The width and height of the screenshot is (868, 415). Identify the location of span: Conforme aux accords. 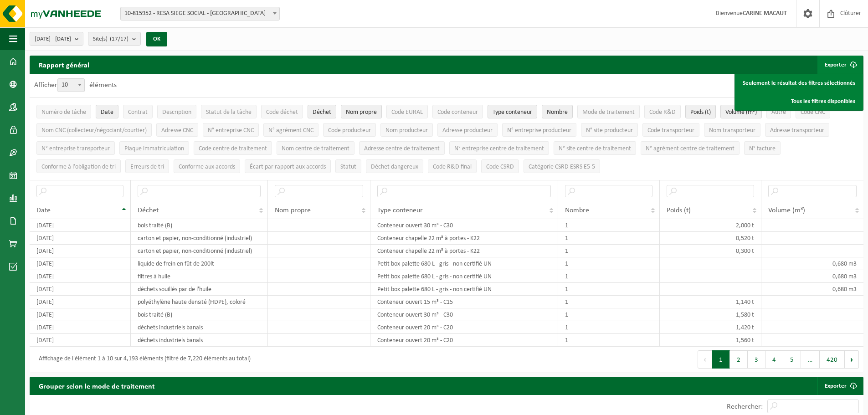
(207, 167).